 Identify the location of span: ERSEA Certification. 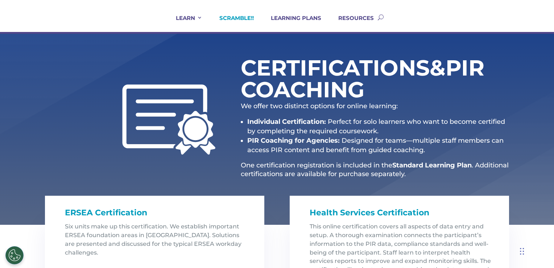
(106, 212).